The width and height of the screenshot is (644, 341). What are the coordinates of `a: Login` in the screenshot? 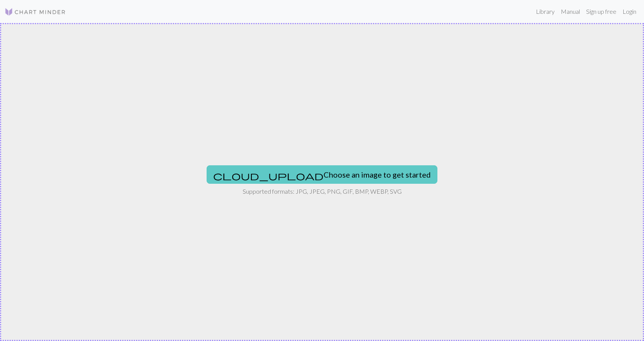 It's located at (630, 12).